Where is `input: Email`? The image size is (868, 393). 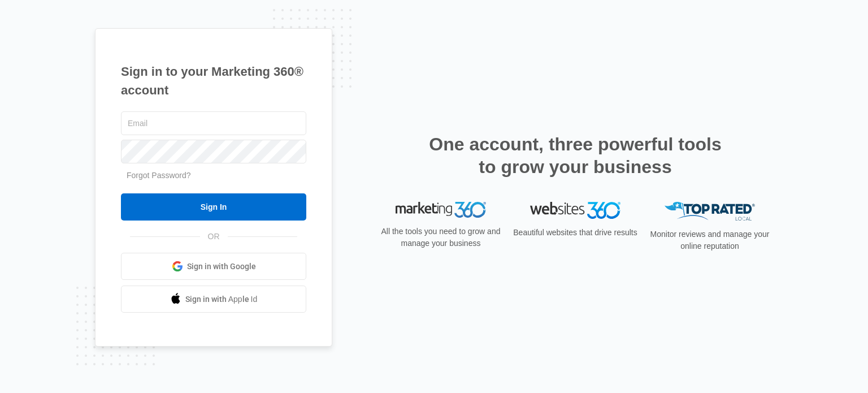
input: Email is located at coordinates (214, 123).